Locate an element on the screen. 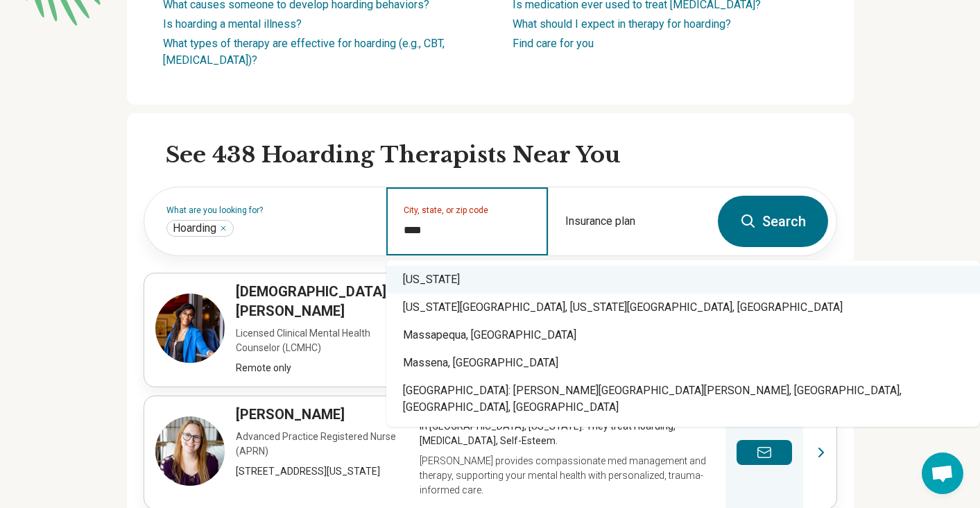 Image resolution: width=980 pixels, height=508 pixels. button: Send a message is located at coordinates (764, 453).